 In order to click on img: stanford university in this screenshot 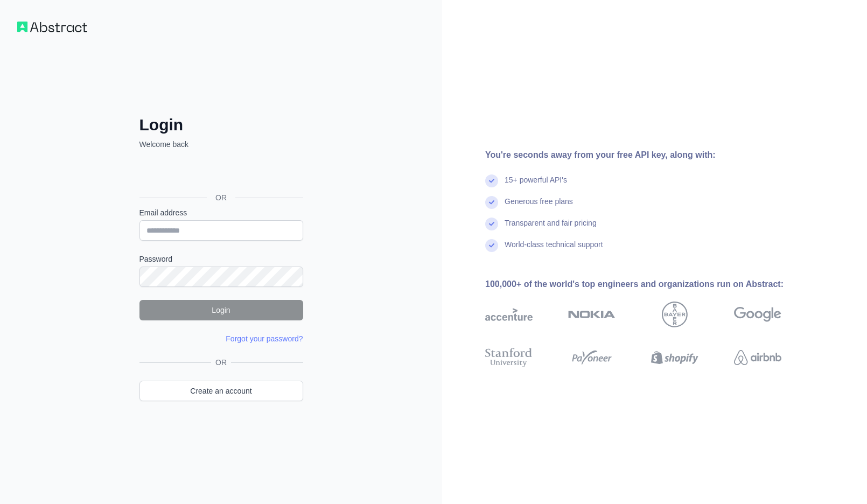, I will do `click(509, 358)`.